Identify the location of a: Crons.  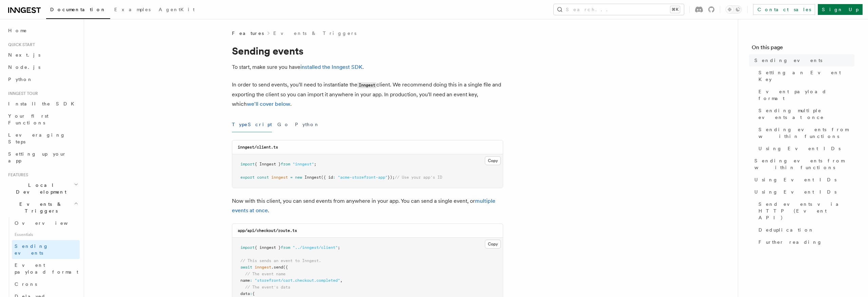
(46, 284).